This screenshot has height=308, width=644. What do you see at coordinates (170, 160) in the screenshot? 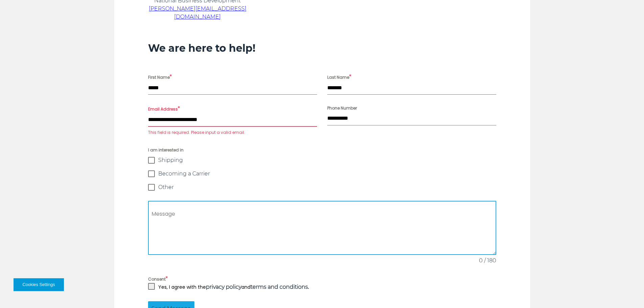
I see `span: Shipping` at bounding box center [170, 160].